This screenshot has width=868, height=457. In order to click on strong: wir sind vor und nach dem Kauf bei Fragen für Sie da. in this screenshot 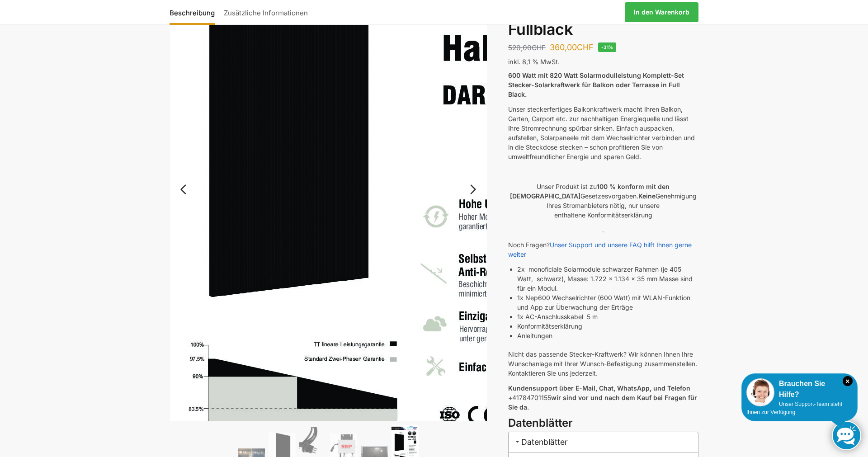, I will do `click(603, 403)`.